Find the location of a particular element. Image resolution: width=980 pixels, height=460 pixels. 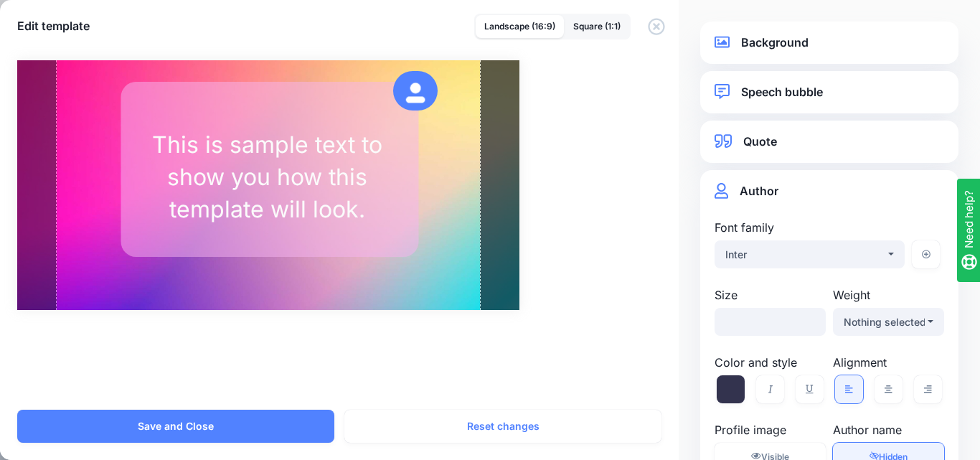

a: Square (1:1) is located at coordinates (597, 27).